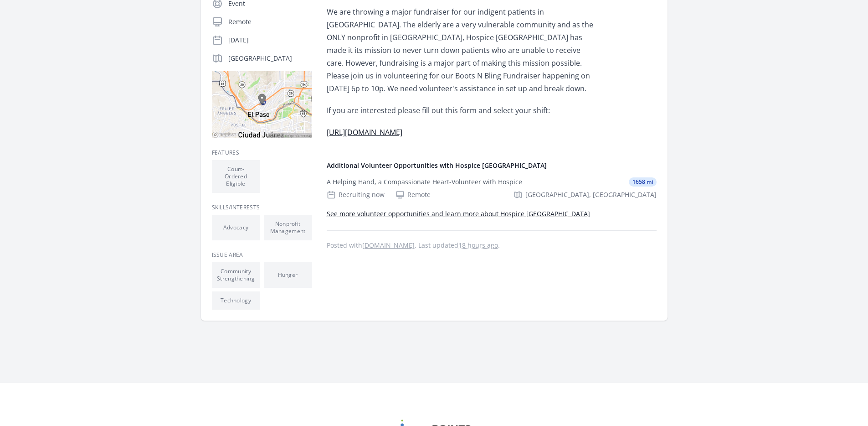 Image resolution: width=868 pixels, height=426 pixels. I want to click on div: Remote, so click(413, 194).